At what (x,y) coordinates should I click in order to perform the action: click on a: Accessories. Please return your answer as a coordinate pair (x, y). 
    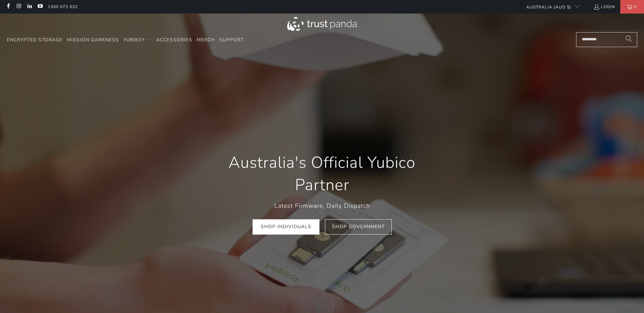
    Looking at the image, I should click on (174, 40).